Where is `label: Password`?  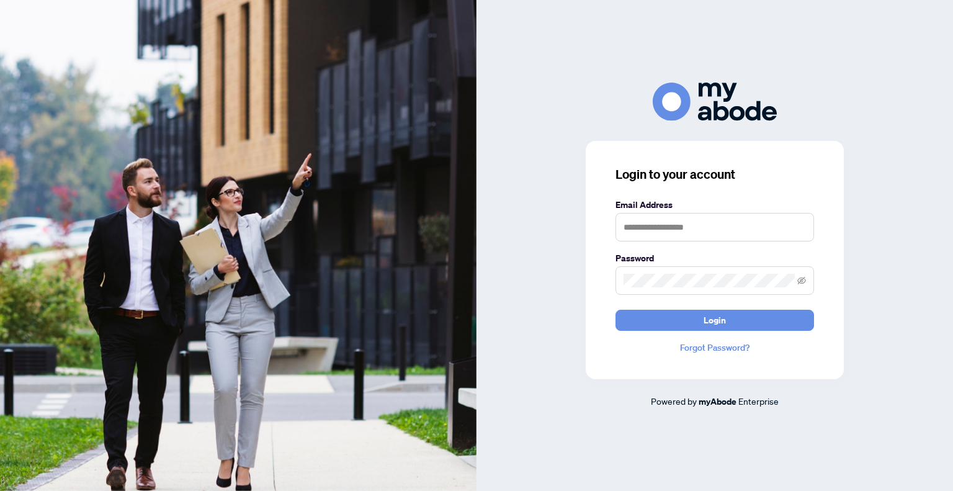
label: Password is located at coordinates (715, 258).